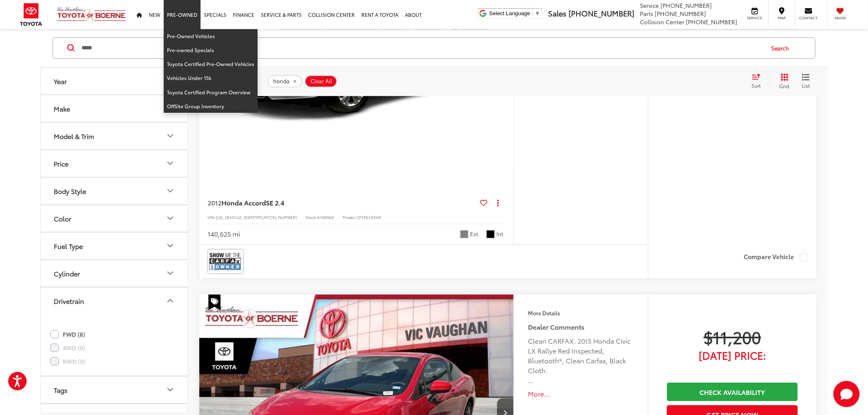  I want to click on button: Grid View, so click(783, 81).